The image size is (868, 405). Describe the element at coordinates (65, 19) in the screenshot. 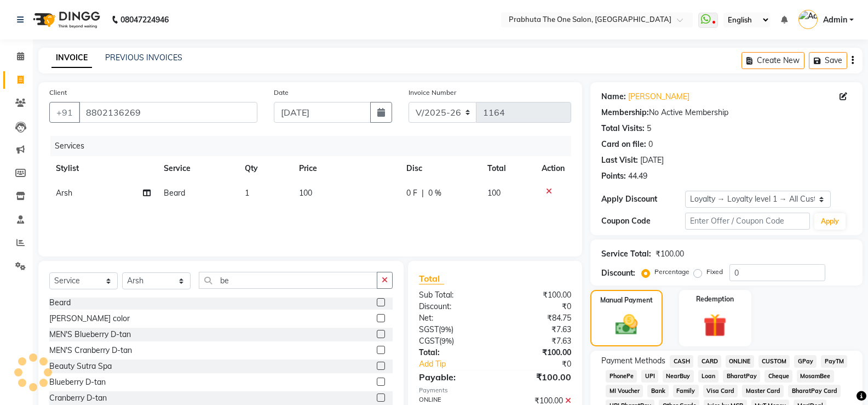

I see `img: logo` at that location.